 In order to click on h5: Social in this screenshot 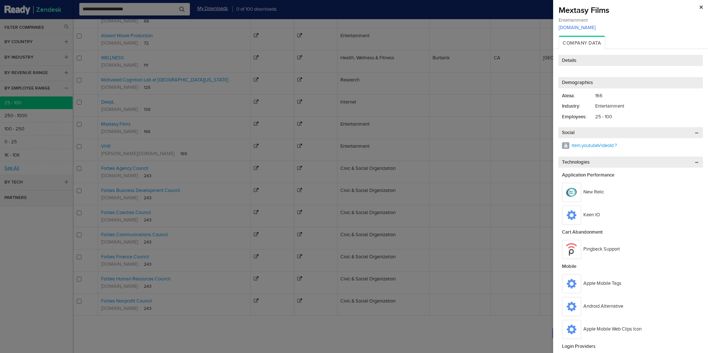, I will do `click(630, 133)`.